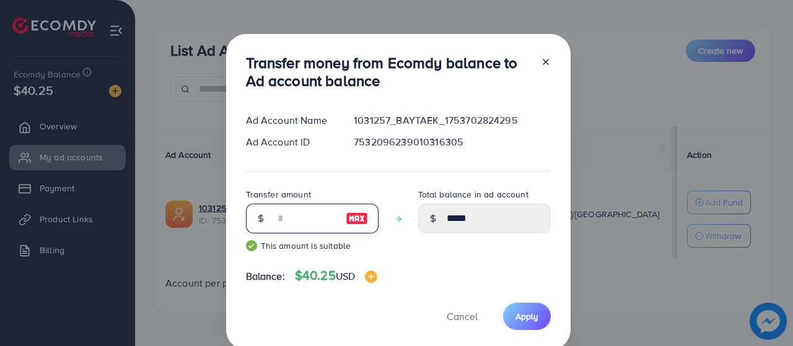 The width and height of the screenshot is (793, 346). What do you see at coordinates (527, 317) in the screenshot?
I see `span: Apply` at bounding box center [527, 317].